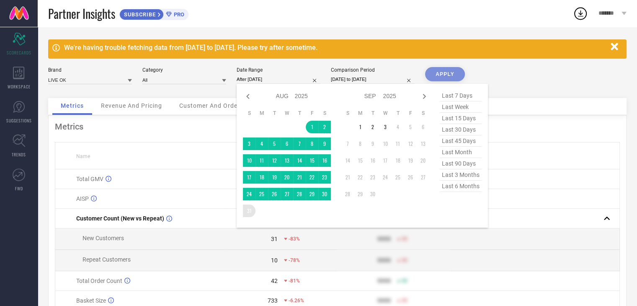  Describe the element at coordinates (72, 106) in the screenshot. I see `span: Metrics` at that location.